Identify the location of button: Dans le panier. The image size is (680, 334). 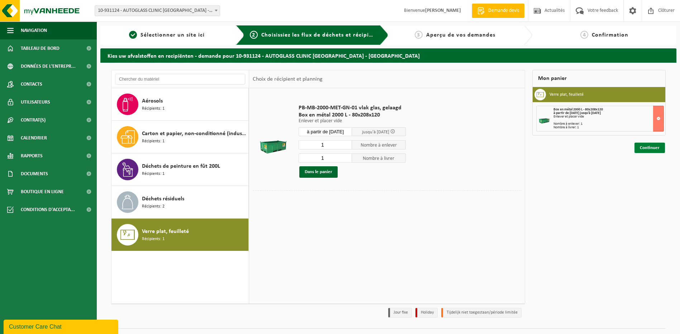
(318, 172).